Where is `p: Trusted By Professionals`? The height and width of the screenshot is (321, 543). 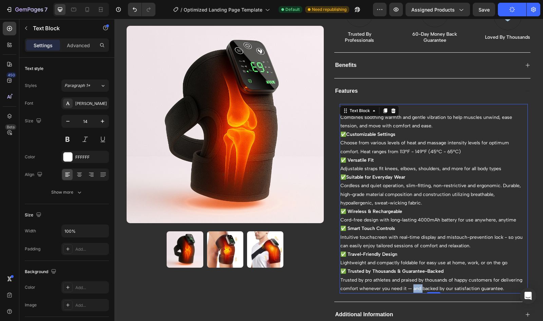
p: Trusted By Professionals is located at coordinates (245, 18).